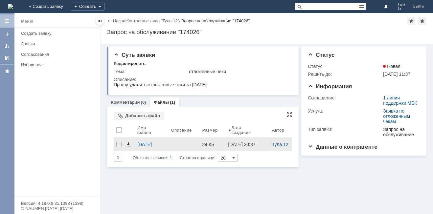  Describe the element at coordinates (213, 130) in the screenshot. I see `th: Размер` at that location.